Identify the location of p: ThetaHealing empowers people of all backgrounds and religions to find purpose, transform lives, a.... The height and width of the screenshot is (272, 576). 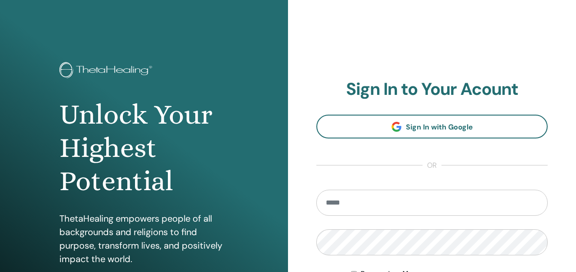
(144, 239).